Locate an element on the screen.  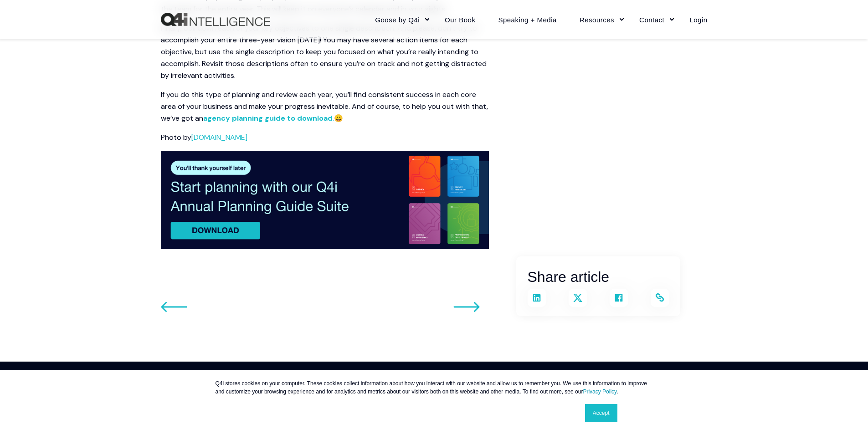
a: Back to Home is located at coordinates (216, 20).